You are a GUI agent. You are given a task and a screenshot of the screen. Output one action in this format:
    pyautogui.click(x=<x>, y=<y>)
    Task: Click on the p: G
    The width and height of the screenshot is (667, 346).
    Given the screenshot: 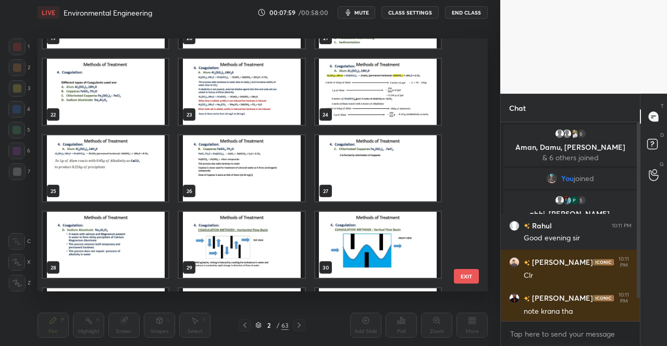 What is the action you would take?
    pyautogui.click(x=661, y=164)
    